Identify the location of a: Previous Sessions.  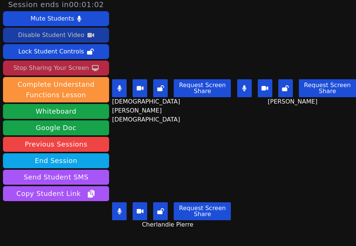
(56, 144).